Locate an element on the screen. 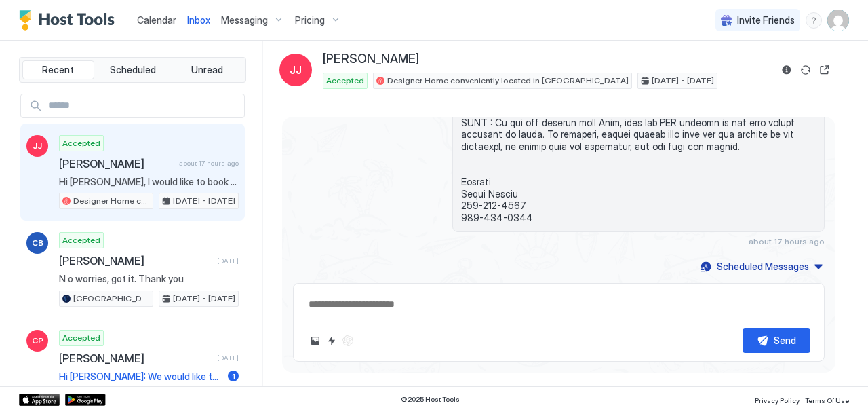  span: CB is located at coordinates (37, 243).